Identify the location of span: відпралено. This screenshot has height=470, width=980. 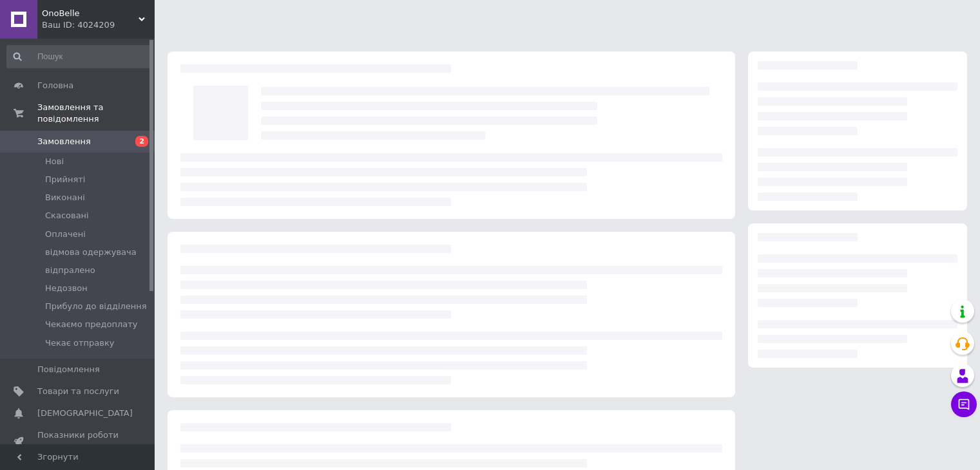
(71, 271).